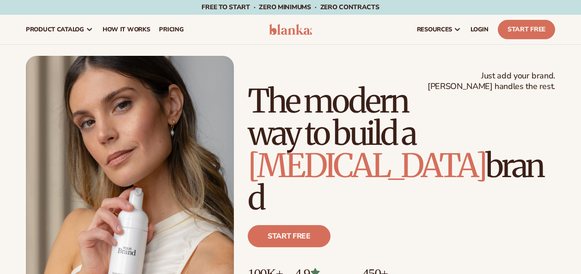 The width and height of the screenshot is (581, 274). I want to click on a: Start Free, so click(526, 30).